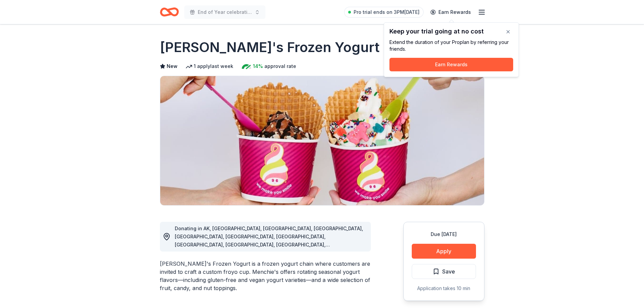 The image size is (644, 308). Describe the element at coordinates (444, 289) in the screenshot. I see `div: Application takes 10 min` at that location.